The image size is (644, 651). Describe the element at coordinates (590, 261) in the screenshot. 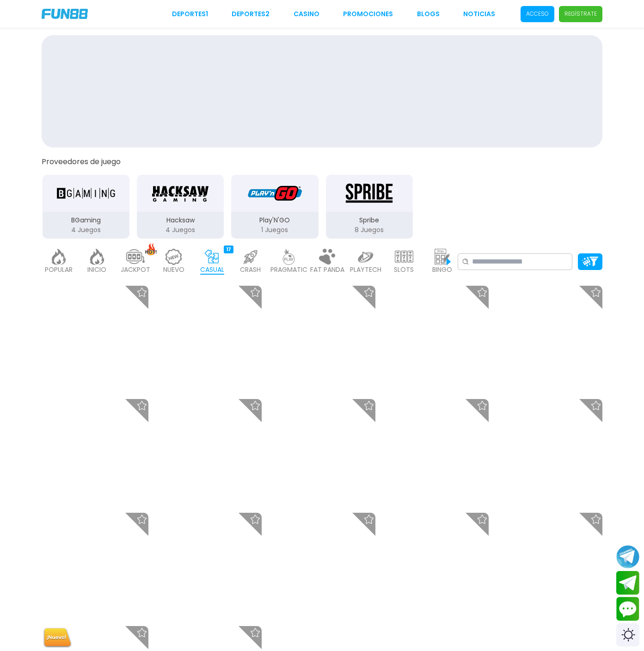

I see `img: Platform Filter` at that location.